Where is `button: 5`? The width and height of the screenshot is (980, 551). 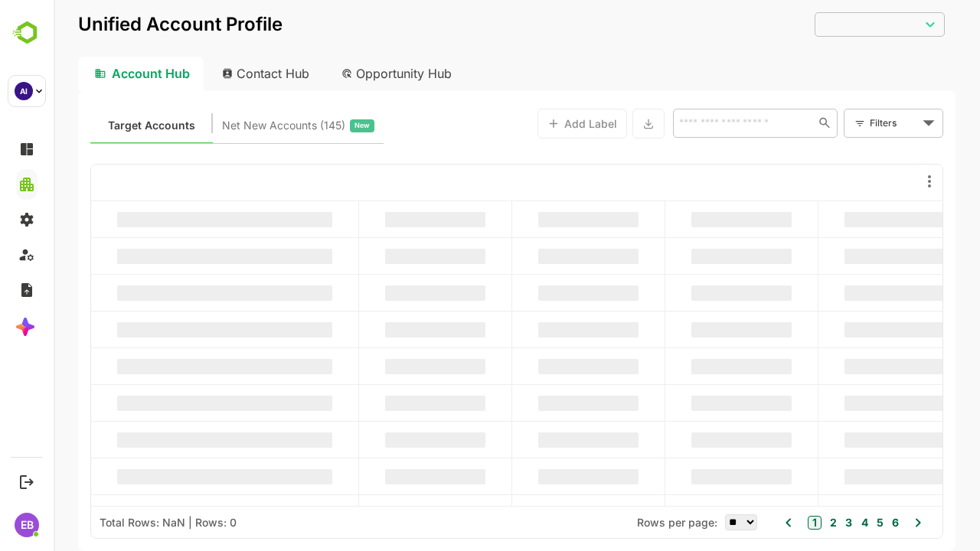 button: 5 is located at coordinates (825, 523).